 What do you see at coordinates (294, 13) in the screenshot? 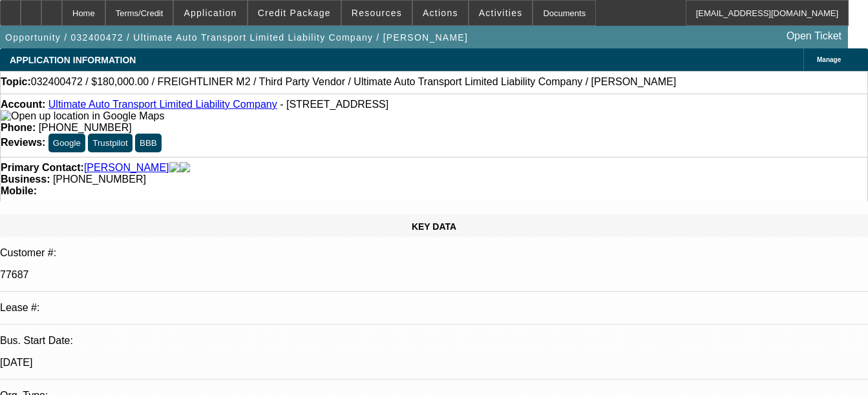
I see `button: Credit Package` at bounding box center [294, 13].